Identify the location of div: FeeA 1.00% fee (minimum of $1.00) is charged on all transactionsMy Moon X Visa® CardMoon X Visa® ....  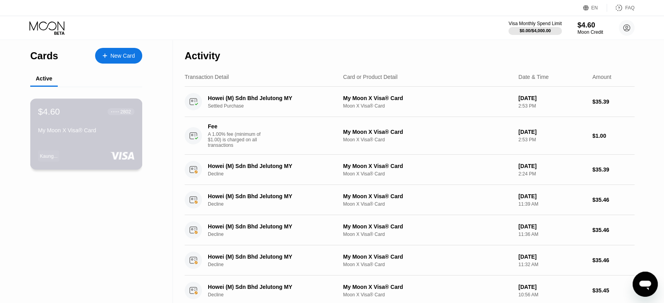
(409, 136).